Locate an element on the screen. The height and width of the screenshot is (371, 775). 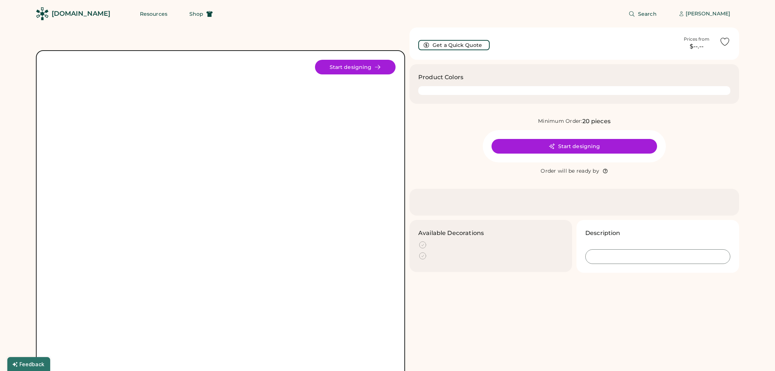
div: 20 pieces is located at coordinates (596, 121).